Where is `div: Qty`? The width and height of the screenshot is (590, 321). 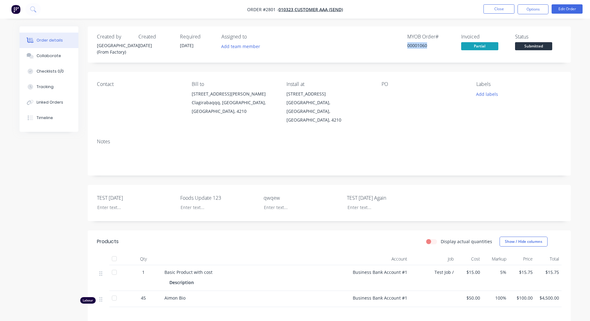 div: Qty is located at coordinates (143, 259).